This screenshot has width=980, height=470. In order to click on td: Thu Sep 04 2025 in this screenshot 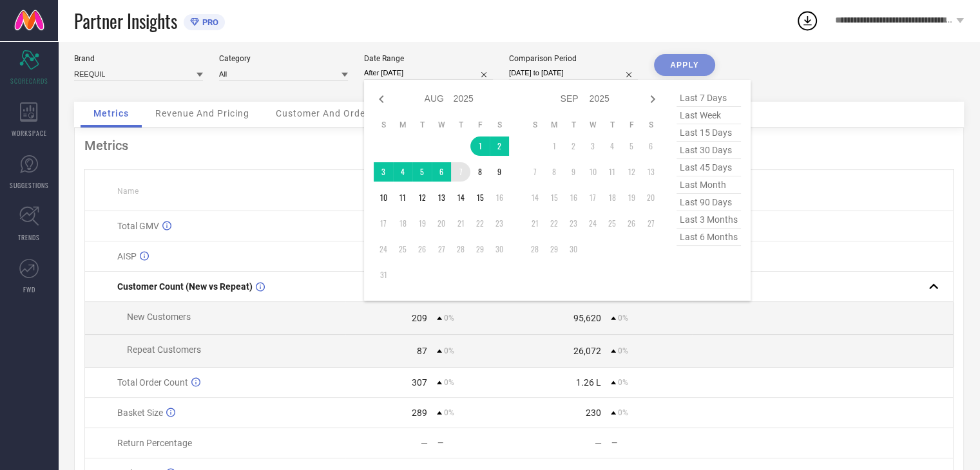, I will do `click(612, 146)`.